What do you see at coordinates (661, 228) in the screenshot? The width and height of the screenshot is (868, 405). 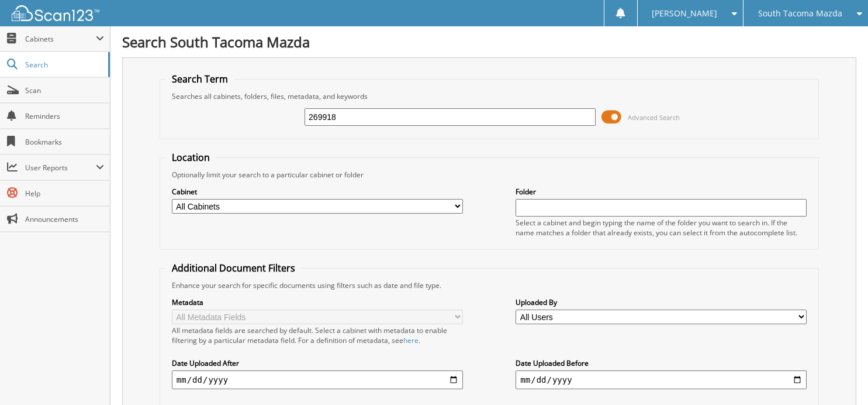 I see `div: Select a cabinet and begin typing the name of the folder you want to search in. If the name match...` at bounding box center [661, 228].